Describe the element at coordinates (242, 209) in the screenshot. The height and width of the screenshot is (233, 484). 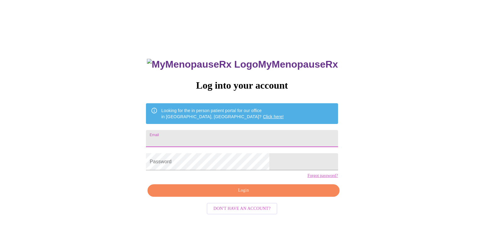
I see `span: Don't have an account?` at that location.